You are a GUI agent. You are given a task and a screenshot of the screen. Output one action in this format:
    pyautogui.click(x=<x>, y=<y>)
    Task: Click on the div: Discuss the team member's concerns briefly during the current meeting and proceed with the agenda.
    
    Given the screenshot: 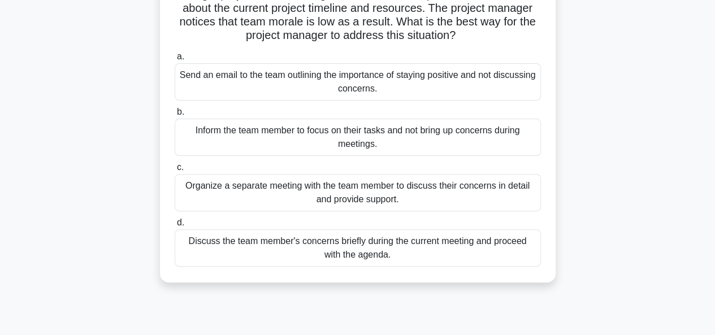 What is the action you would take?
    pyautogui.click(x=358, y=248)
    